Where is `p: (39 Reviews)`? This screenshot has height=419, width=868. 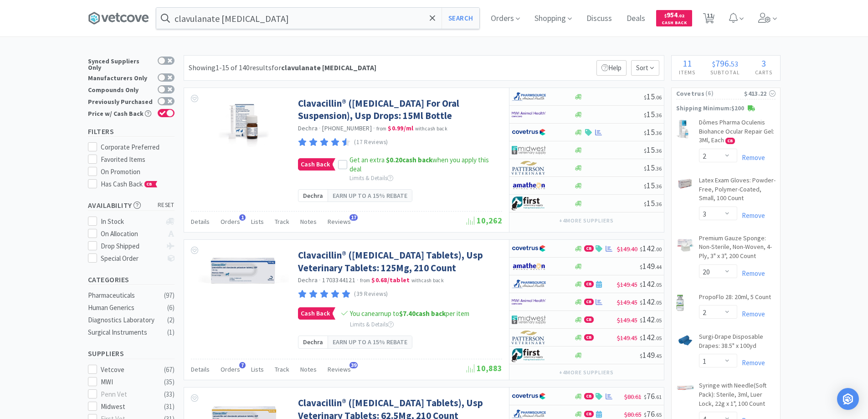 p: (39 Reviews) is located at coordinates (371, 294).